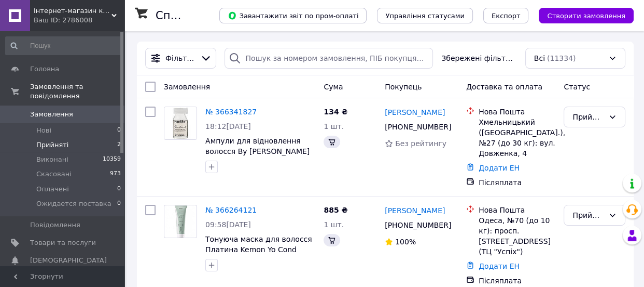 This screenshot has height=287, width=644. Describe the element at coordinates (111, 159) in the screenshot. I see `span: 10359` at that location.